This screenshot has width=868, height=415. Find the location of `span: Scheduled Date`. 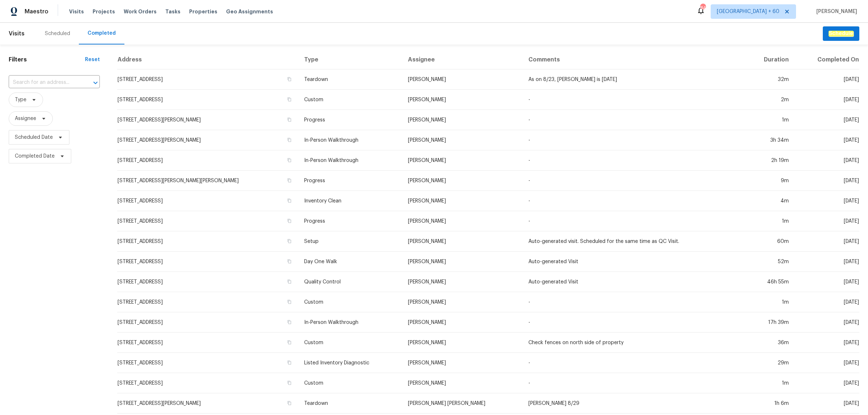

span: Scheduled Date is located at coordinates (34, 137).